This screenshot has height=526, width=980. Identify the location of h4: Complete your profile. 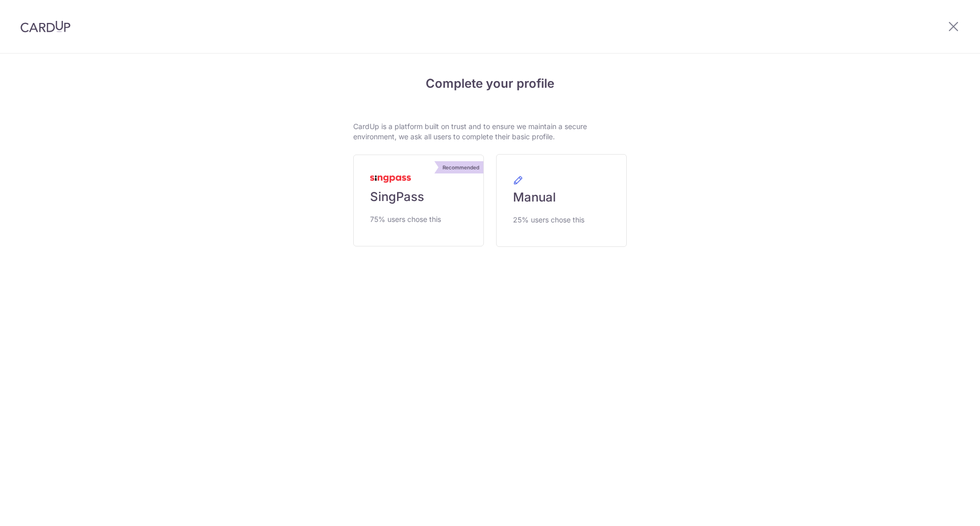
(490, 83).